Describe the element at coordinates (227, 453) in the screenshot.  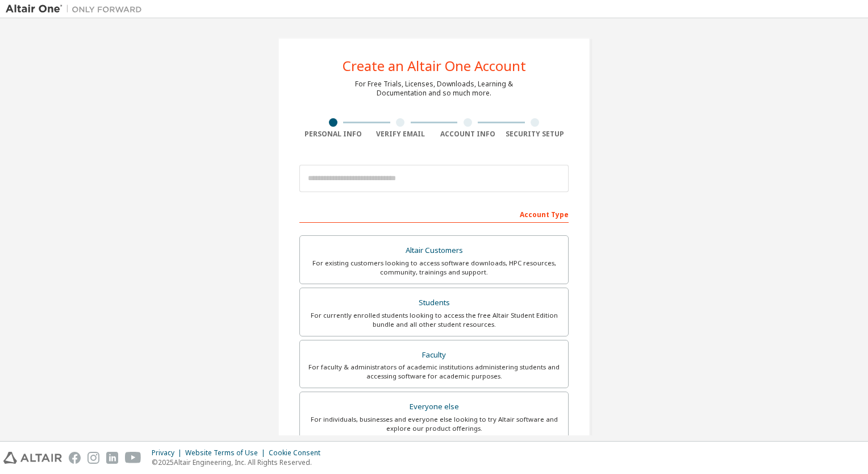
I see `div: Website Terms of Use` at that location.